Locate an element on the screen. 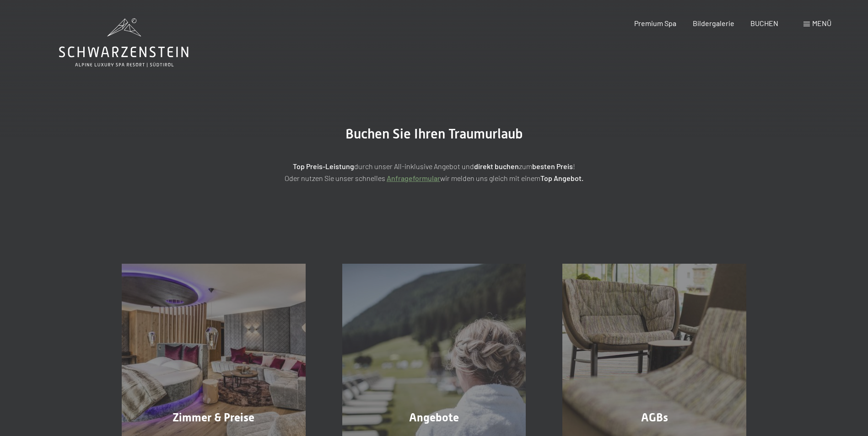 This screenshot has height=436, width=868. a: Premium Spa is located at coordinates (655, 23).